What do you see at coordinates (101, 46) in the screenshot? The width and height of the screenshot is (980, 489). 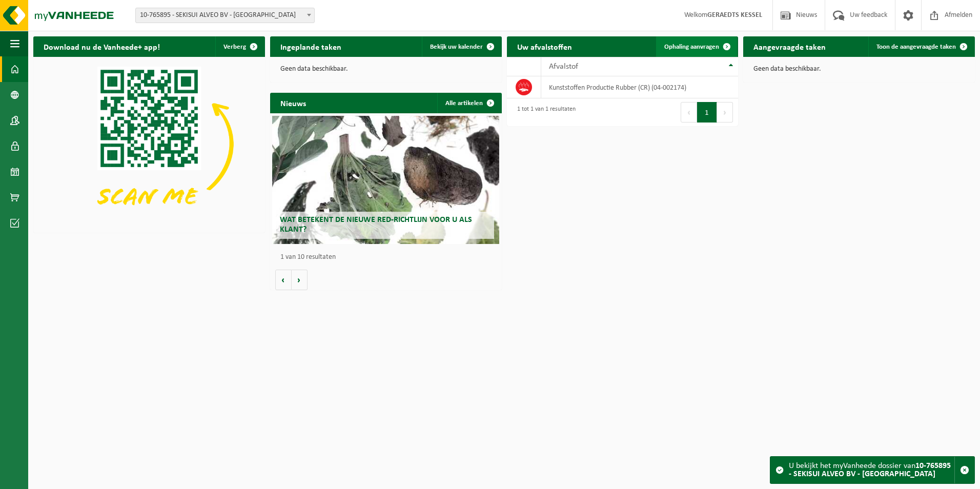 I see `h2: Download nu de Vanheede+ app!` at bounding box center [101, 46].